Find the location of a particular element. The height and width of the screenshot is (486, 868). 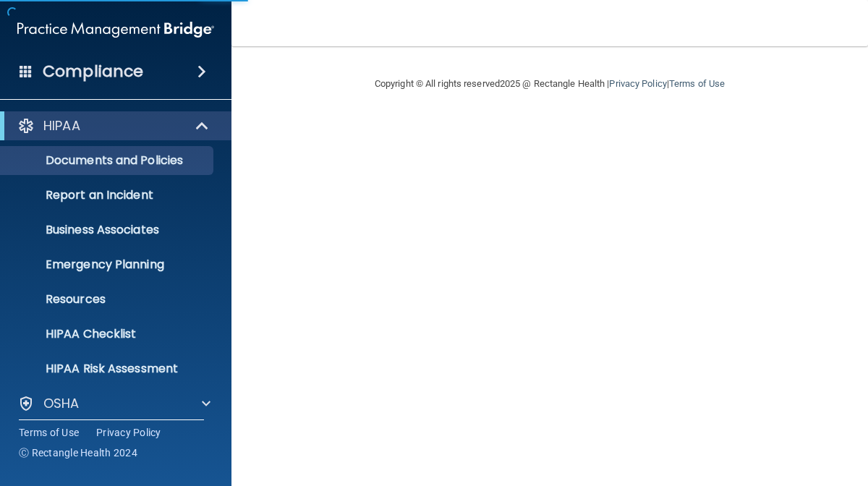

p: Resources is located at coordinates (108, 299).